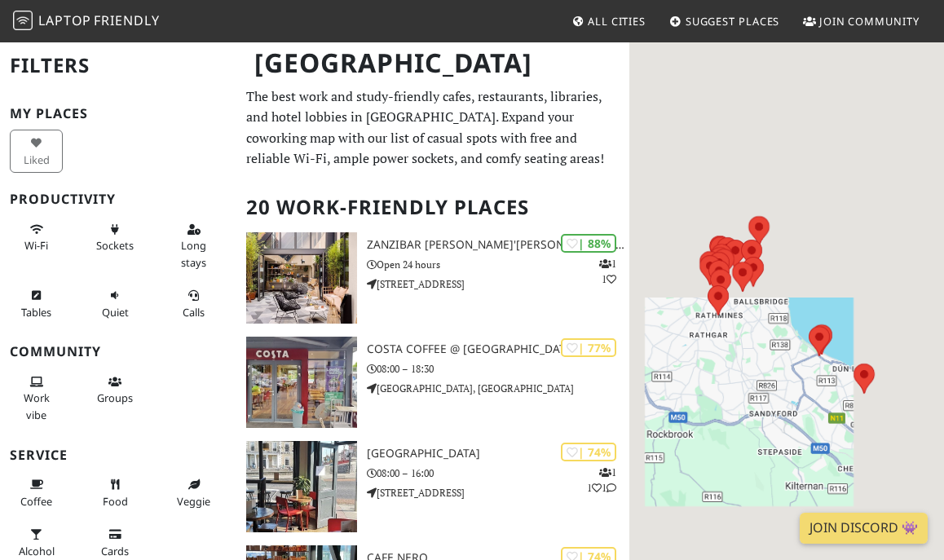 Image resolution: width=944 pixels, height=560 pixels. What do you see at coordinates (115, 303) in the screenshot?
I see `button: Quiet` at bounding box center [115, 303].